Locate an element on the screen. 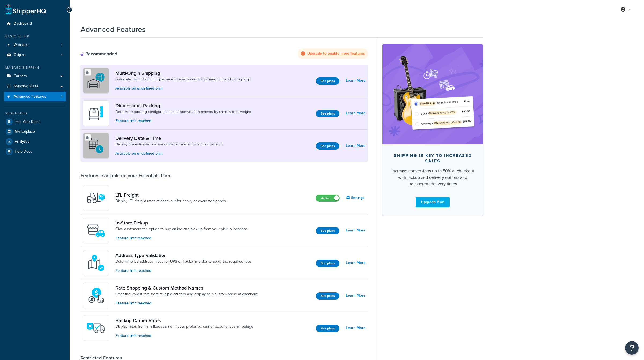 The height and width of the screenshot is (360, 644). a: Display the estimated delivery date or time in transit as checkout. is located at coordinates (169, 144).